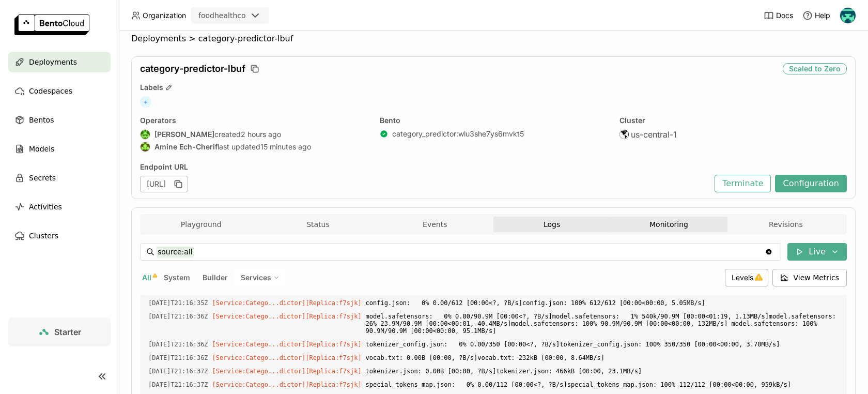  What do you see at coordinates (186, 147) in the screenshot?
I see `strong: Amine Ech-Cherif` at bounding box center [186, 147].